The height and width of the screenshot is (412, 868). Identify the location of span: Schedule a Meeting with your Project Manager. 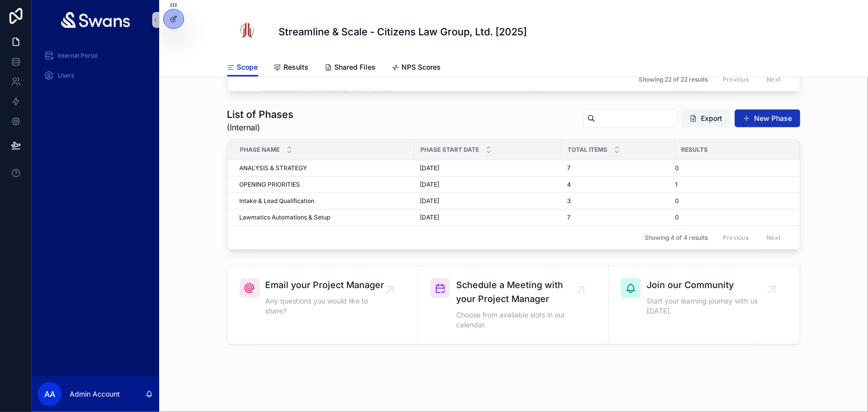
(519, 292).